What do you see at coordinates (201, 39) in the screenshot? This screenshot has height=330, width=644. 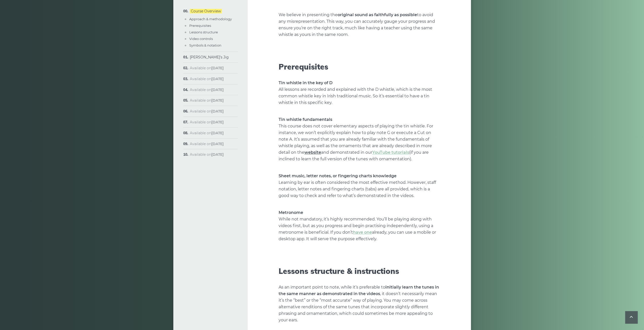 I see `a: Video controls` at bounding box center [201, 39].